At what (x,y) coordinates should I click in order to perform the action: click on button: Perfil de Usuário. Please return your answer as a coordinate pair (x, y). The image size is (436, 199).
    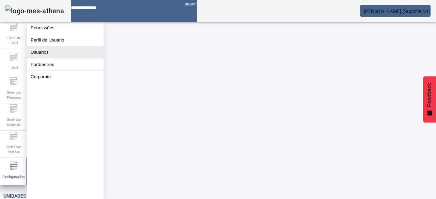
    Looking at the image, I should click on (65, 40).